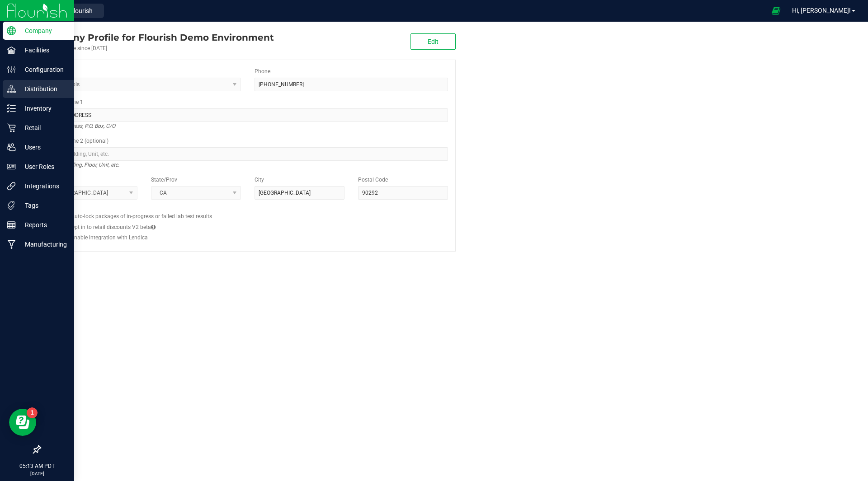 The image size is (868, 481). I want to click on span: Open Ecommerce Menu, so click(775, 11).